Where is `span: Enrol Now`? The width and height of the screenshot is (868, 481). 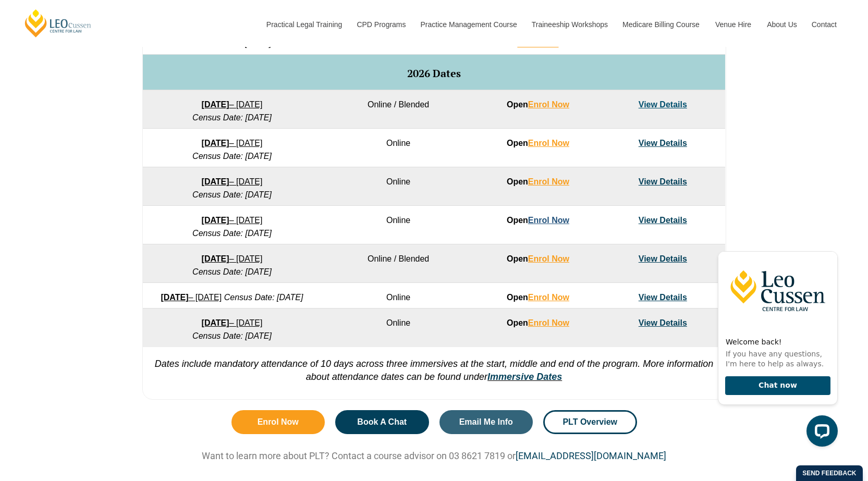 span: Enrol Now is located at coordinates (278, 422).